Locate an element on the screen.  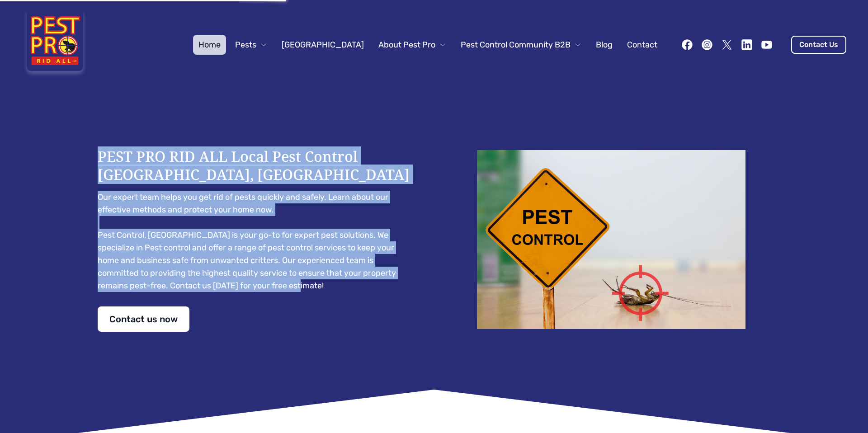
button: About Pest Pro is located at coordinates (412, 45).